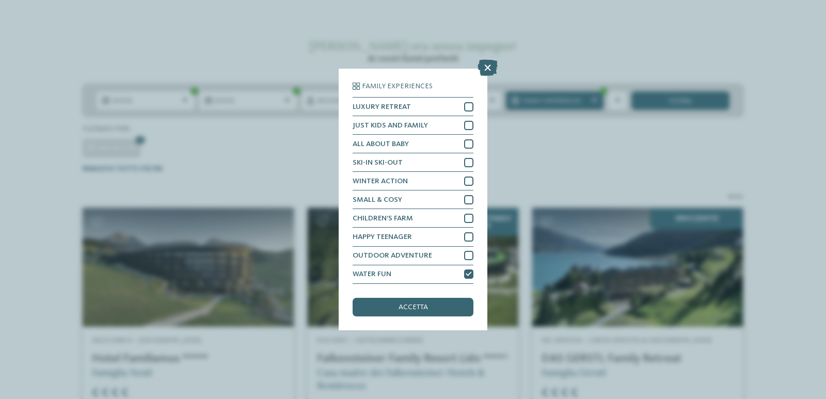 The image size is (826, 399). Describe the element at coordinates (382, 107) in the screenshot. I see `span: LUXURY RETREAT` at that location.